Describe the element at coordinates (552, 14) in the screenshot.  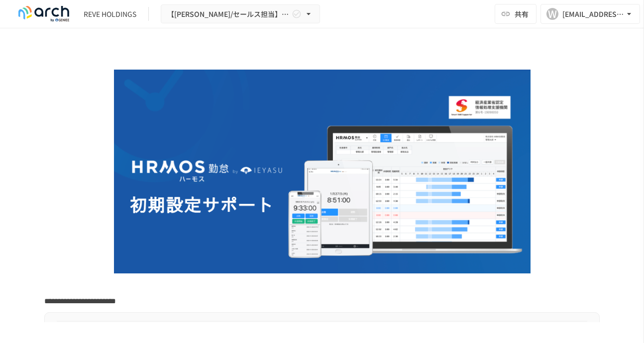
I see `div: W` at that location.